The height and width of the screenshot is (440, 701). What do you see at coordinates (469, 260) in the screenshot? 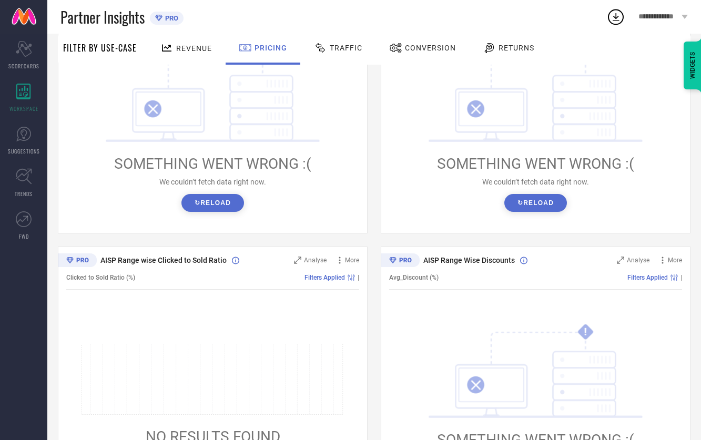
I see `span: AISP Range Wise Discounts` at bounding box center [469, 260].